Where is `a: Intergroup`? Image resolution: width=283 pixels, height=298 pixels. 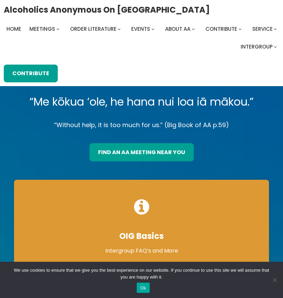 a: Intergroup is located at coordinates (257, 47).